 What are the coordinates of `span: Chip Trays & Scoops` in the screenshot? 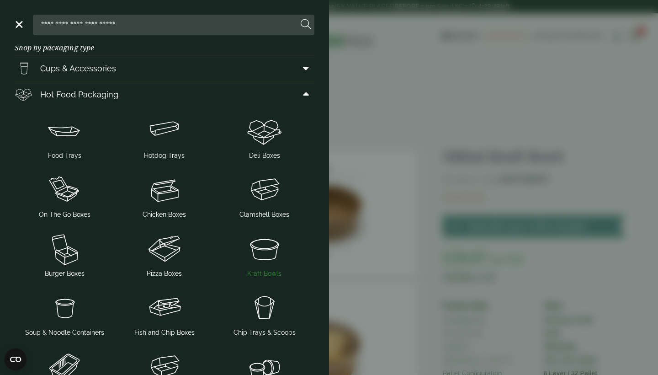 It's located at (265, 332).